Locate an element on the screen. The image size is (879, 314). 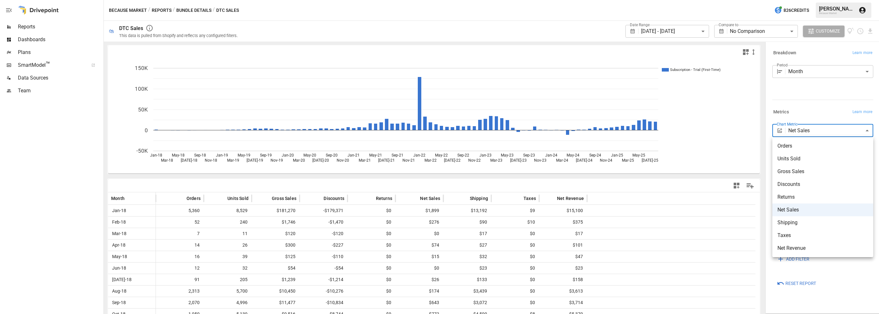
span: Net Sales is located at coordinates (822, 210).